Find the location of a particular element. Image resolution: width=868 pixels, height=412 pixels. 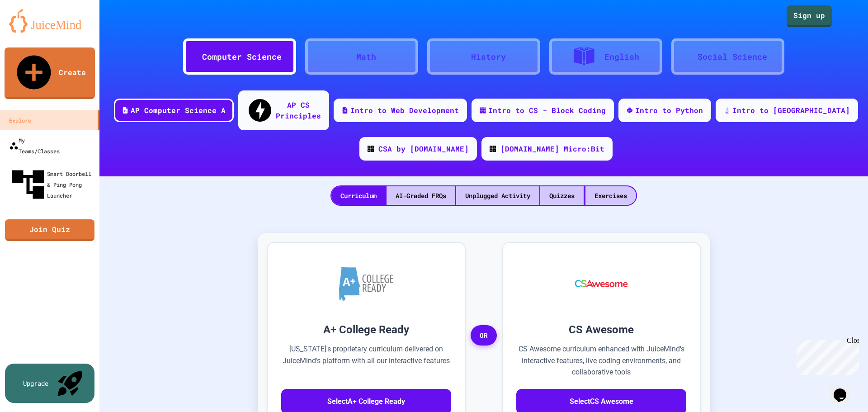

div: Intro to Web Development is located at coordinates (404, 110).